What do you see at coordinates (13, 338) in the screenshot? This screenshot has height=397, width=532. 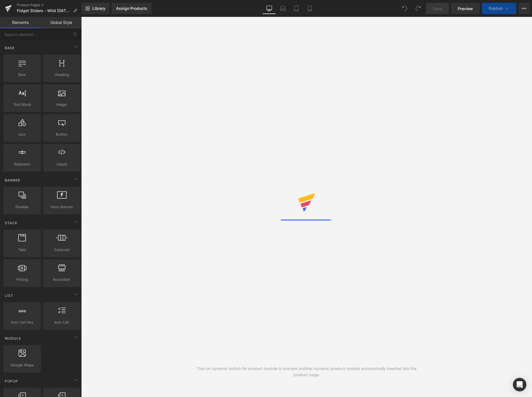 I see `span: Module` at bounding box center [13, 338].